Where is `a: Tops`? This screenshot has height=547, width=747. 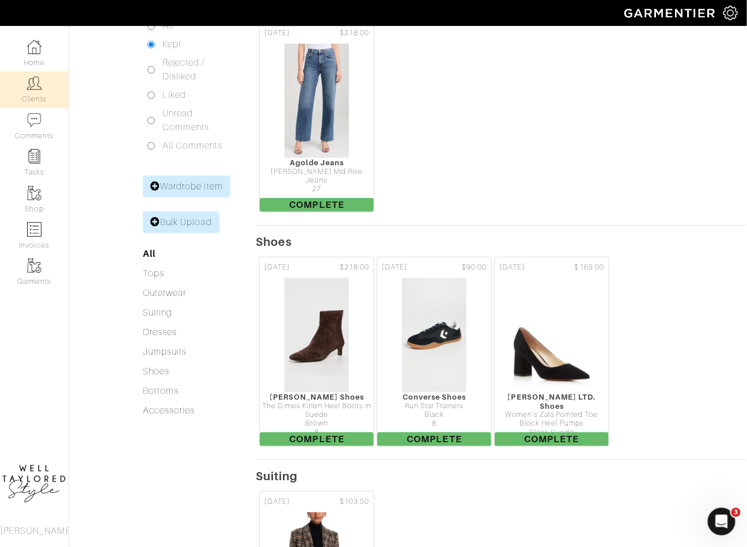 a: Tops is located at coordinates (153, 274).